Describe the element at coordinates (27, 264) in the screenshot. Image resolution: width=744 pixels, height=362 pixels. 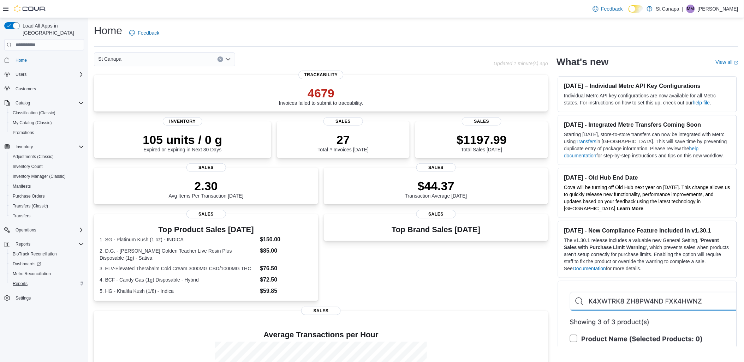
I see `a: Dashboards` at that location.